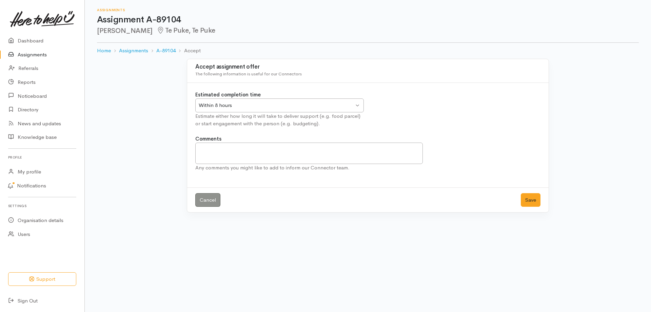  I want to click on label: Comments, so click(208, 139).